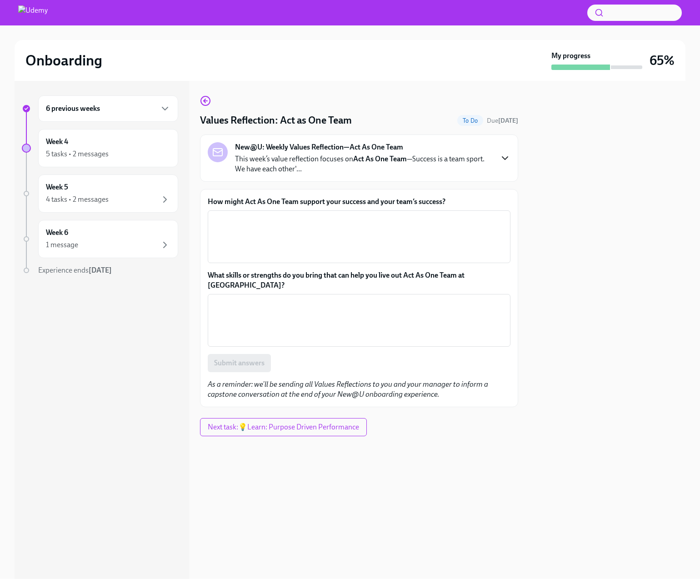  What do you see at coordinates (100, 194) in the screenshot?
I see `a: Week 54 tasks • 2 messages` at bounding box center [100, 194].